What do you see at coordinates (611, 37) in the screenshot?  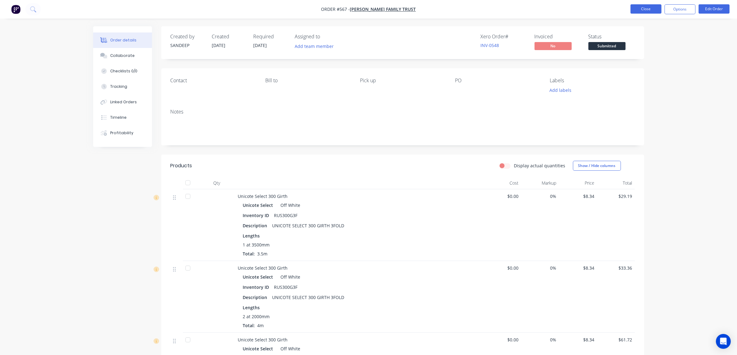 I see `div: Status` at bounding box center [611, 37].